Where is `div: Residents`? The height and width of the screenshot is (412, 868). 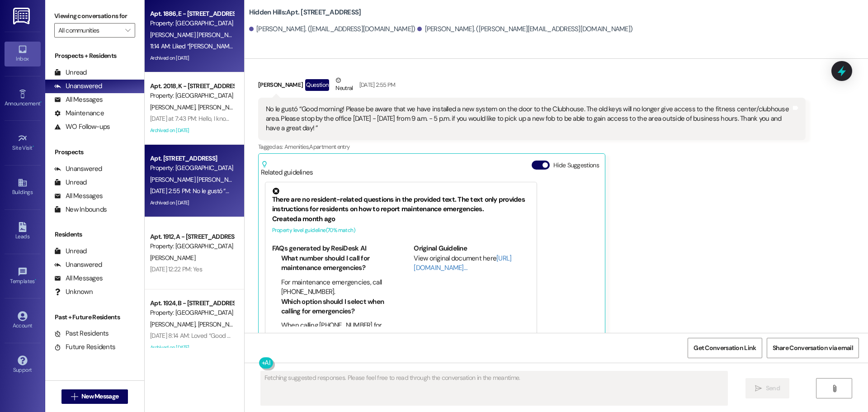 div: Residents is located at coordinates (94, 234).